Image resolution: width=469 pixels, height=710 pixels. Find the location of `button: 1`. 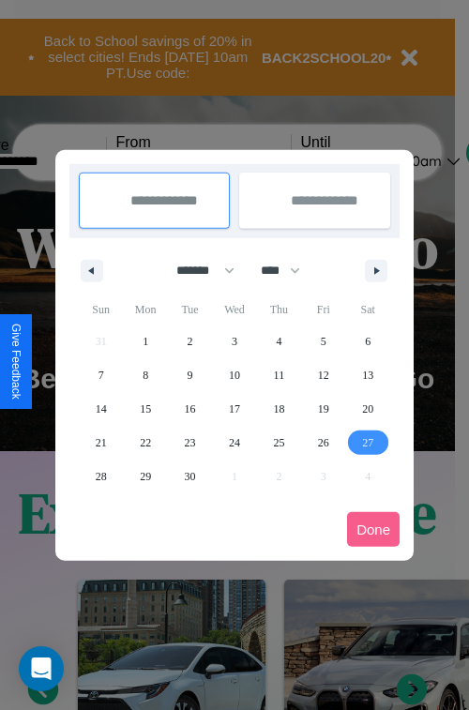

button: 1 is located at coordinates (144, 341).